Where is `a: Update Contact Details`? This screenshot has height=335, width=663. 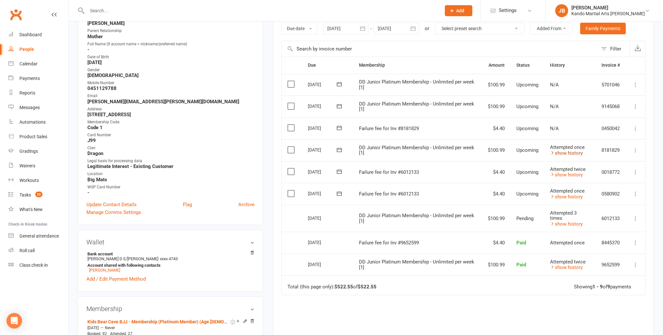 a: Update Contact Details is located at coordinates (111, 205).